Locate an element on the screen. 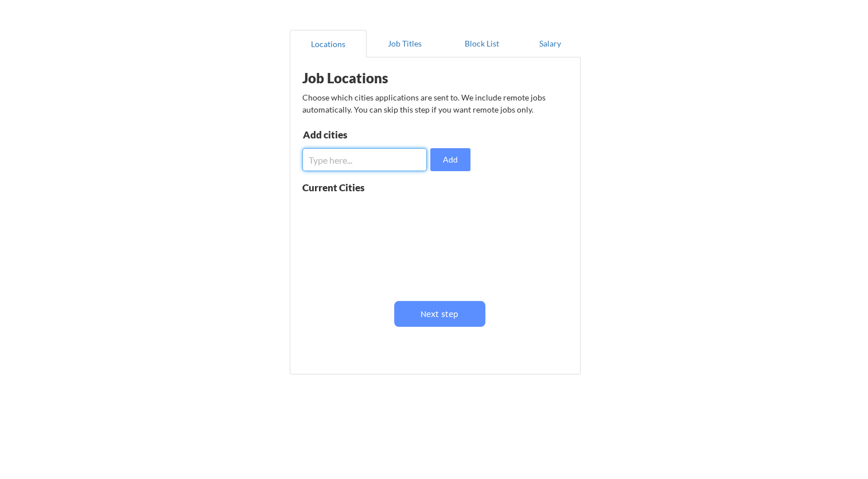 This screenshot has height=479, width=868. button: Locations is located at coordinates (329, 43).